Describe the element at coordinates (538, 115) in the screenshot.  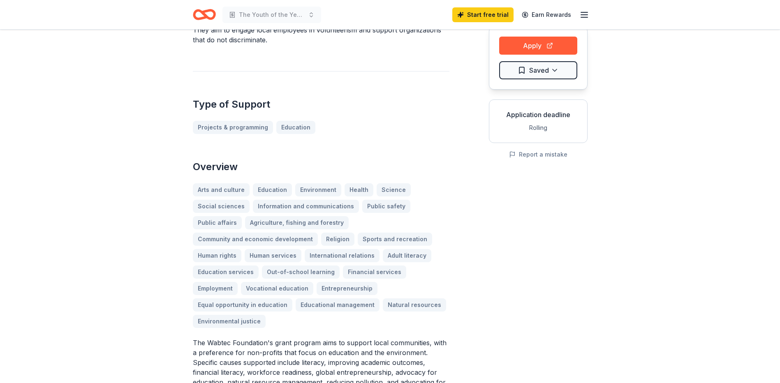
I see `div: Application deadline` at that location.